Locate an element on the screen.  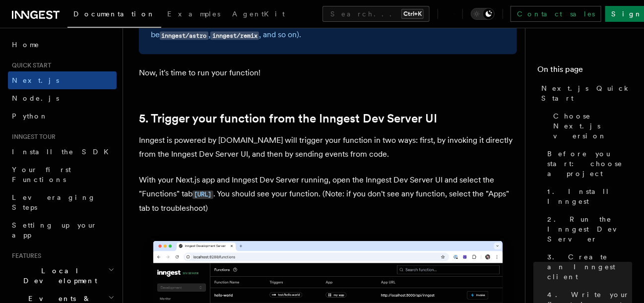
p: Now, it's time to run your function! is located at coordinates (328, 73).